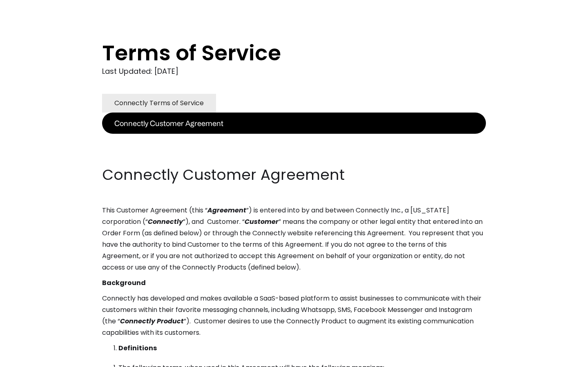 This screenshot has width=588, height=367. I want to click on aside: Language selected: English, so click(29, 358).